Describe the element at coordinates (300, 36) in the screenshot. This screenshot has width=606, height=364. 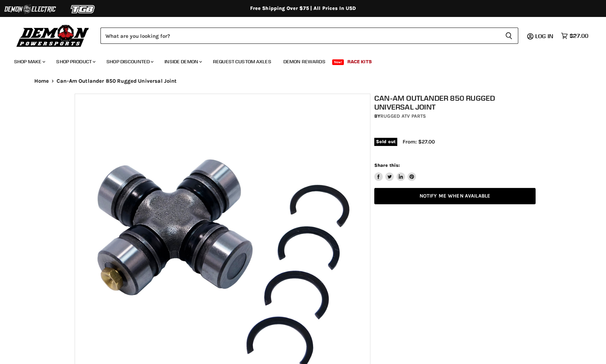
I see `input: Search` at that location.